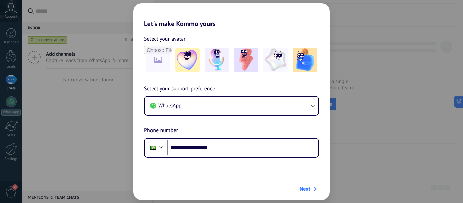 This screenshot has width=463, height=203. I want to click on span: Select your support preference, so click(180, 89).